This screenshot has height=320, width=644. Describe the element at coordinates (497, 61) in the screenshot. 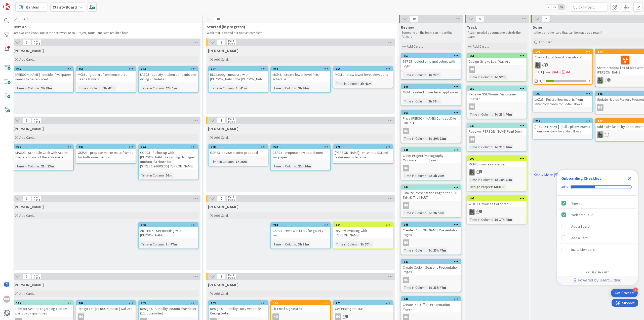

I see `div: Design Gingko Leaf Wall Art` at that location.